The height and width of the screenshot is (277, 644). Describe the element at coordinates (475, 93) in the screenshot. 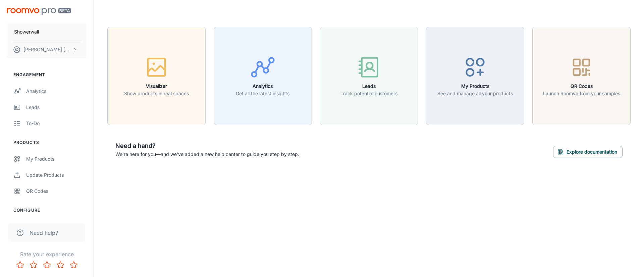

I see `p: See and manage all your products` at that location.